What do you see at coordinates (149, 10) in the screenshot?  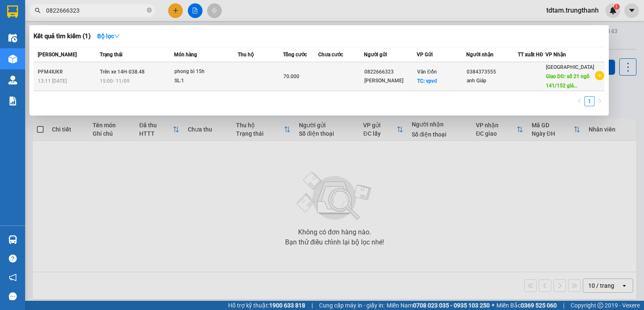 I see `span: close-circle` at bounding box center [149, 10].